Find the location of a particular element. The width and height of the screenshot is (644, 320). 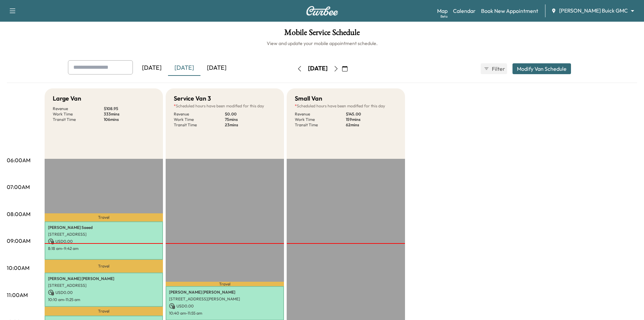

img: Curbee Logo is located at coordinates (322, 11).